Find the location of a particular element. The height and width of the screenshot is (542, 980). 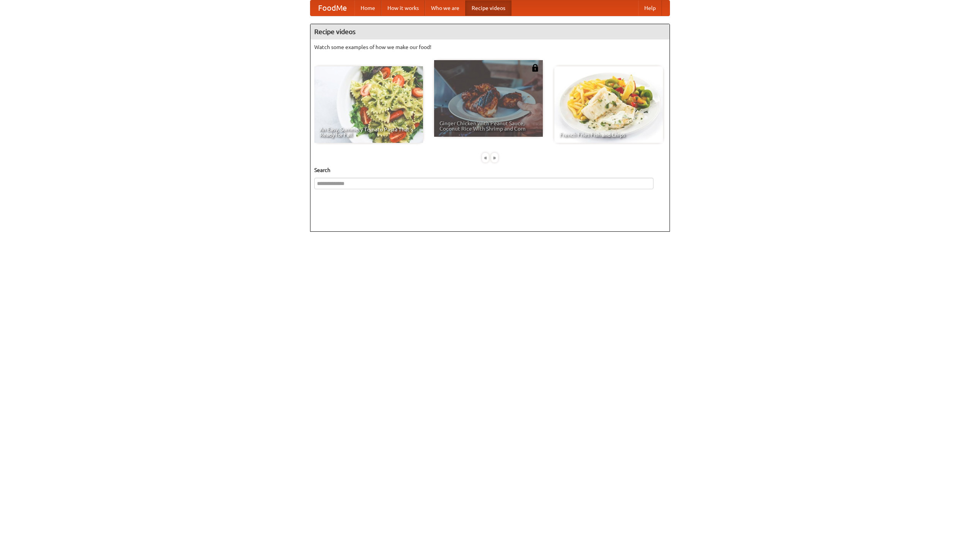

h4: Recipe videos is located at coordinates (490, 32).